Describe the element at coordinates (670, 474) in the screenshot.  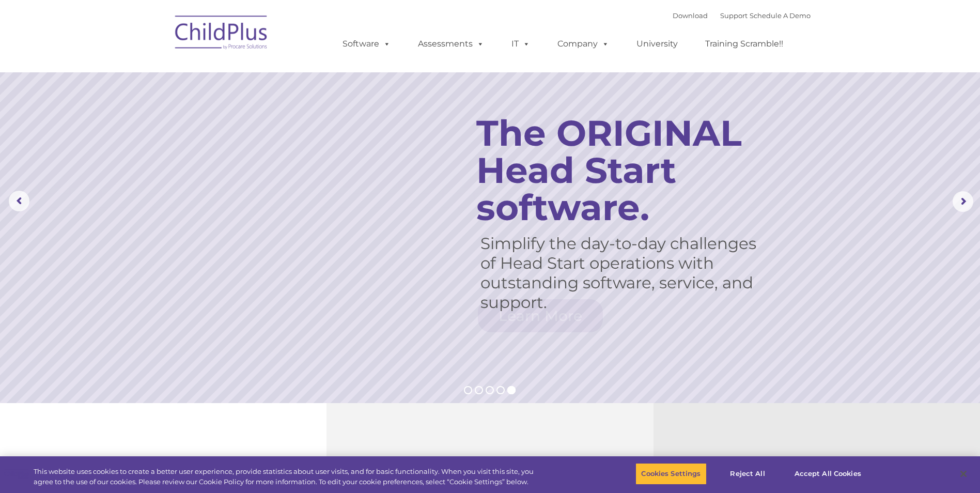
I see `button: Cookies Settings` at that location.